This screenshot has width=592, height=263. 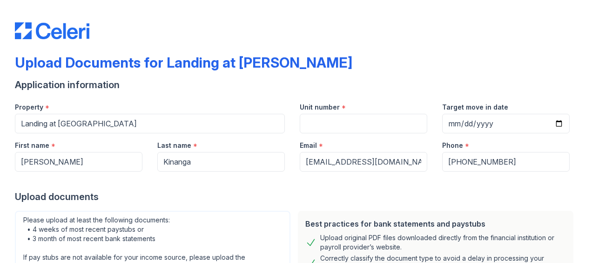 What do you see at coordinates (308, 145) in the screenshot?
I see `label: Email` at bounding box center [308, 145].